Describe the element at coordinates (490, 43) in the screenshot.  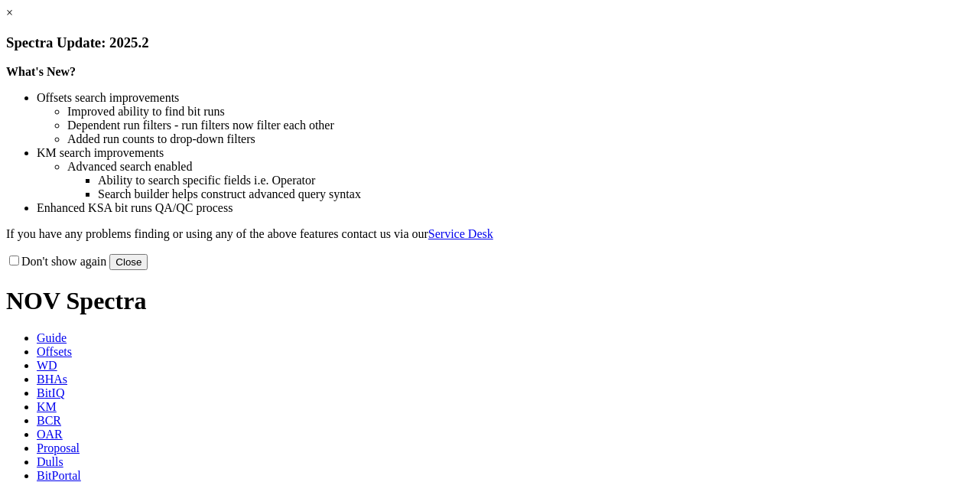
I see `h3: Spectra Update: 2025.2` at that location.